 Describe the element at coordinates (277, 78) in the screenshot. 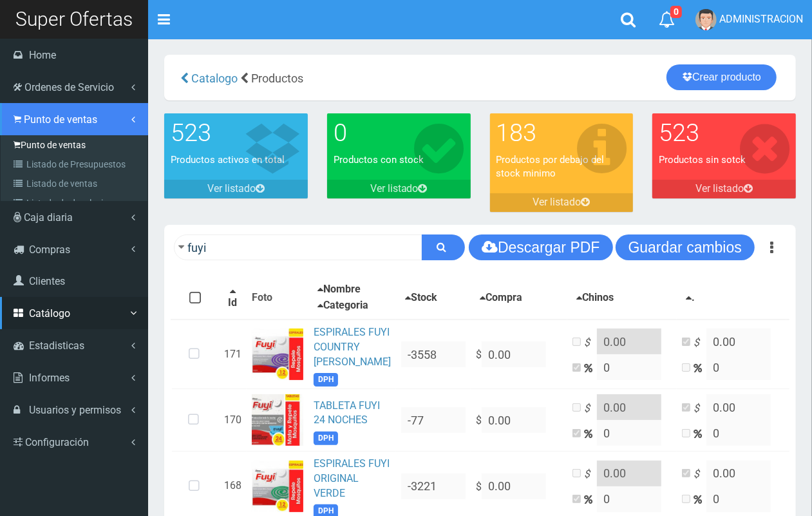

I see `span: Productos` at that location.